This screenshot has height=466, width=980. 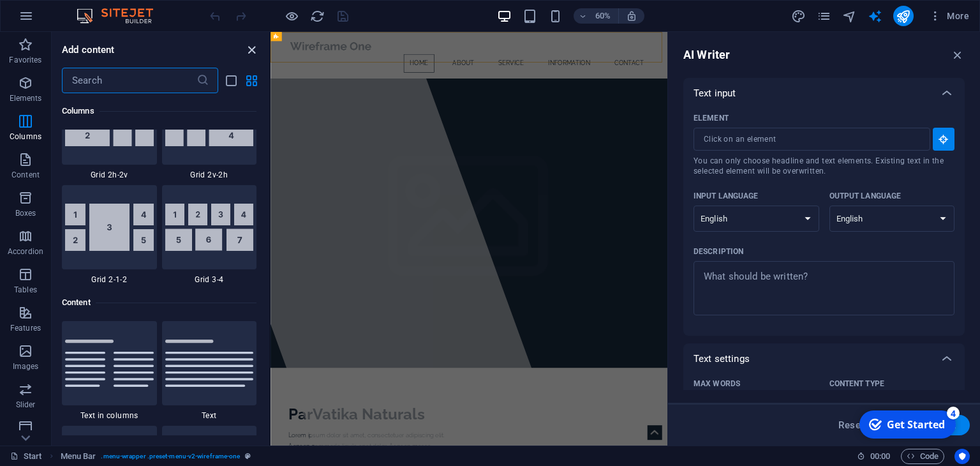 I want to click on div: Get Started 4 items remaining, 20% complete, so click(x=55, y=19).